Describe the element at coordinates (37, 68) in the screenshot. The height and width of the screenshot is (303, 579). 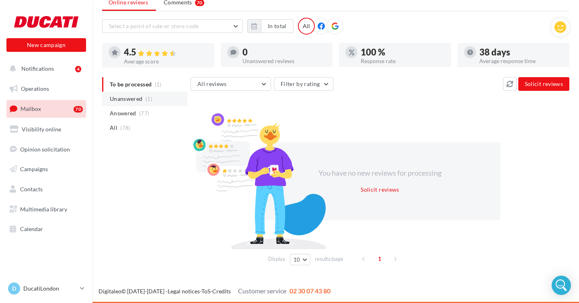
I see `span: Notifications` at that location.